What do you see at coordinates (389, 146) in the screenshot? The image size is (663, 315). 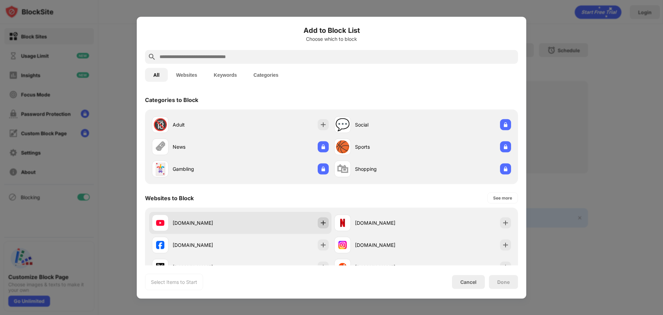 I see `div: Sports` at bounding box center [389, 146].